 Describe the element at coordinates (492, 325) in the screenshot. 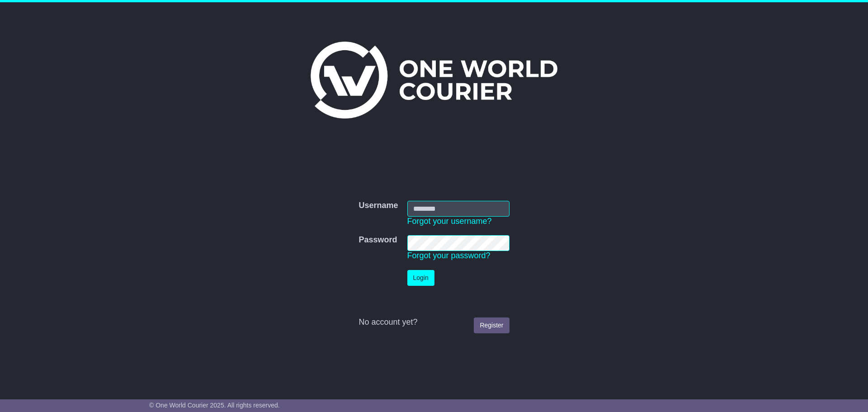

I see `a: Register` at that location.